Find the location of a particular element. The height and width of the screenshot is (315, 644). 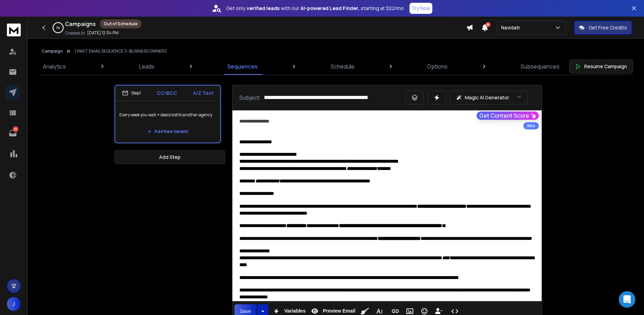

button: Get Content Score is located at coordinates (508, 116).